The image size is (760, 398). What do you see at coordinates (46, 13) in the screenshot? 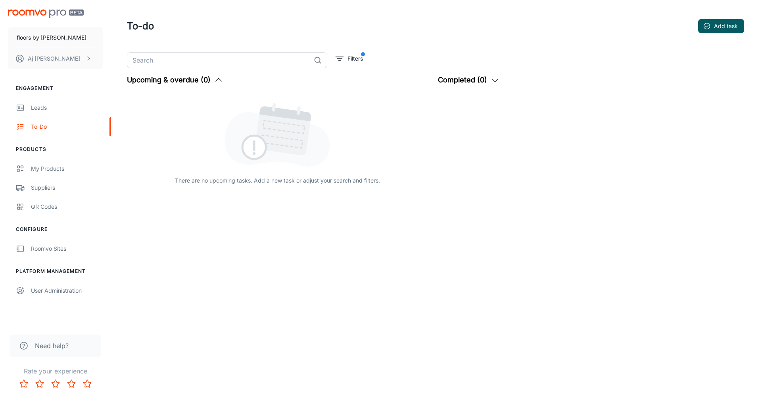
I see `img: Roomvo PRO Beta` at bounding box center [46, 13].